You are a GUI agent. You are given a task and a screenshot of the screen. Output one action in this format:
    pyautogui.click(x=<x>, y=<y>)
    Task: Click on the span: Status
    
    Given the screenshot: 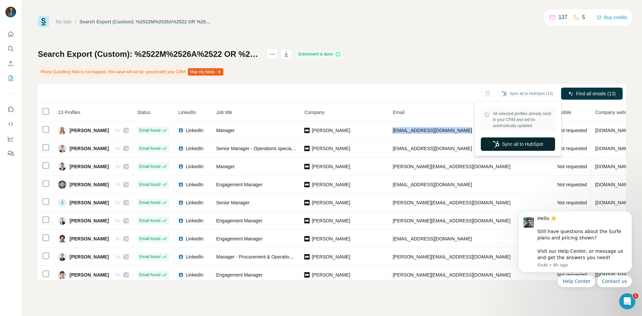 What is the action you would take?
    pyautogui.click(x=144, y=112)
    